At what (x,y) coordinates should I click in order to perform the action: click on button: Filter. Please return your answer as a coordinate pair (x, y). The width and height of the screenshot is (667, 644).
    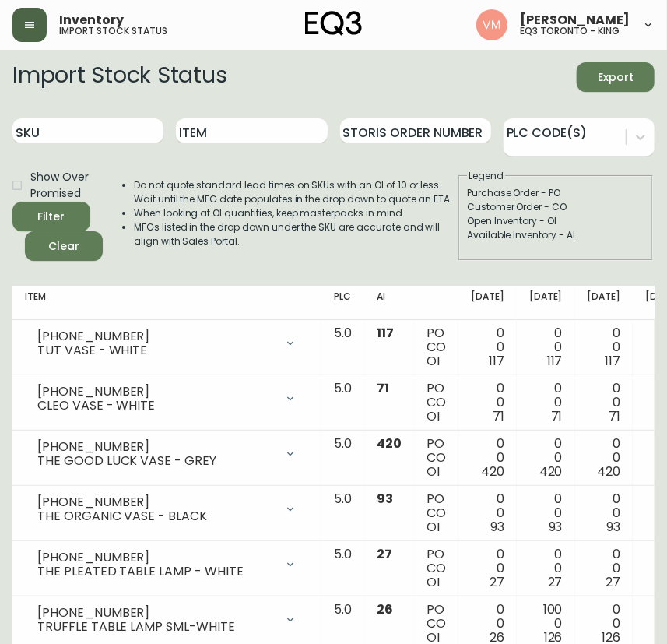
    Looking at the image, I should click on (51, 217).